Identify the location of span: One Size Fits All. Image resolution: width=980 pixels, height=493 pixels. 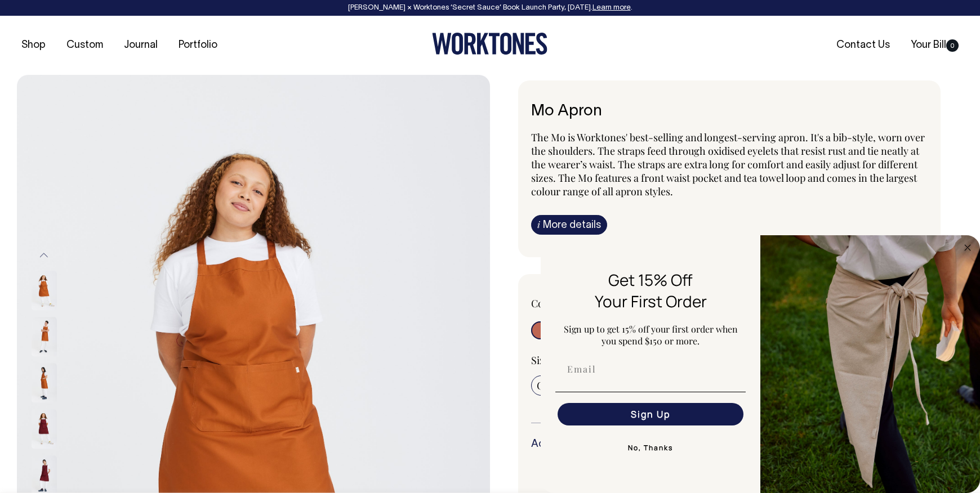
(572, 386).